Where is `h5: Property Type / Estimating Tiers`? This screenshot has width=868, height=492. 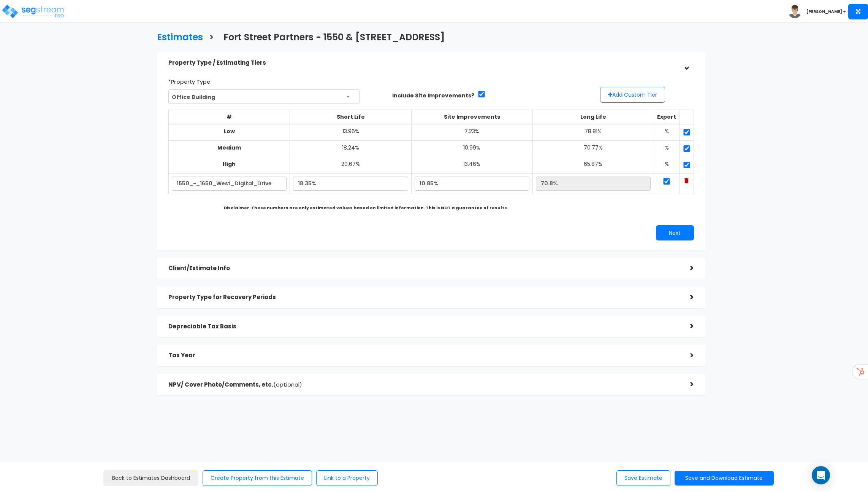 h5: Property Type / Estimating Tiers is located at coordinates (424, 63).